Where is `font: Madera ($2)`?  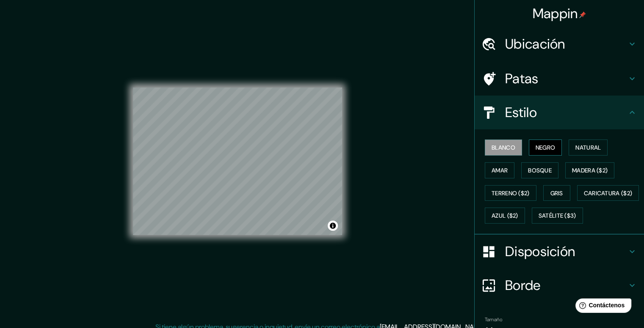 font: Madera ($2) is located at coordinates (590, 170).